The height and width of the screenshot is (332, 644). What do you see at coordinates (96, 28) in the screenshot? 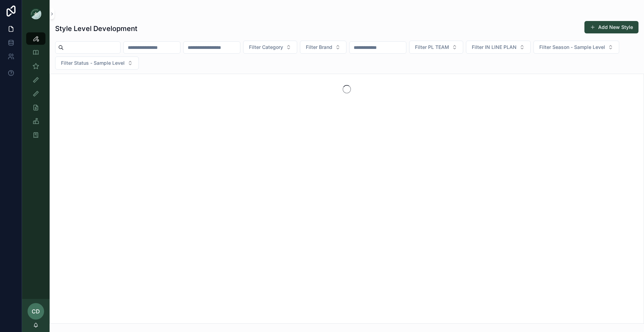
I see `h1: Style Level Development` at bounding box center [96, 28].